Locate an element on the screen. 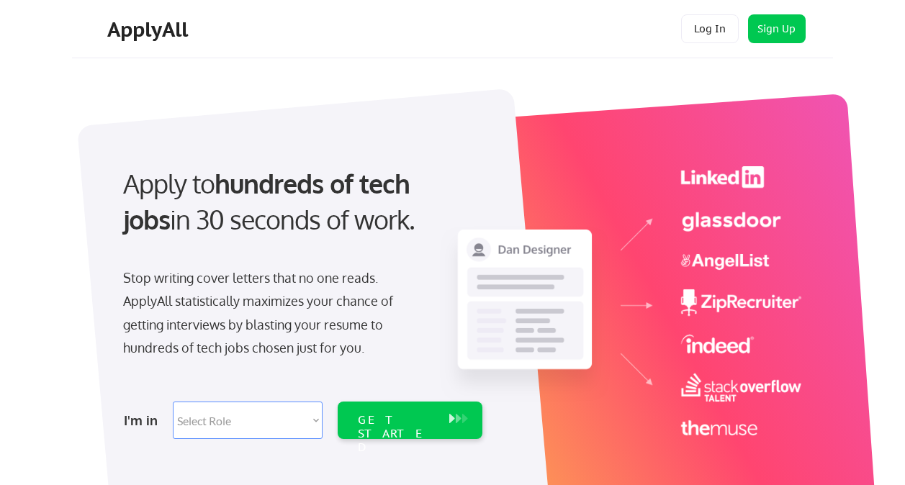 The width and height of the screenshot is (905, 485). div: Stop writing cover letters that no one reads. ApplyAll statistically maximizes your chance of get... is located at coordinates (271, 313).